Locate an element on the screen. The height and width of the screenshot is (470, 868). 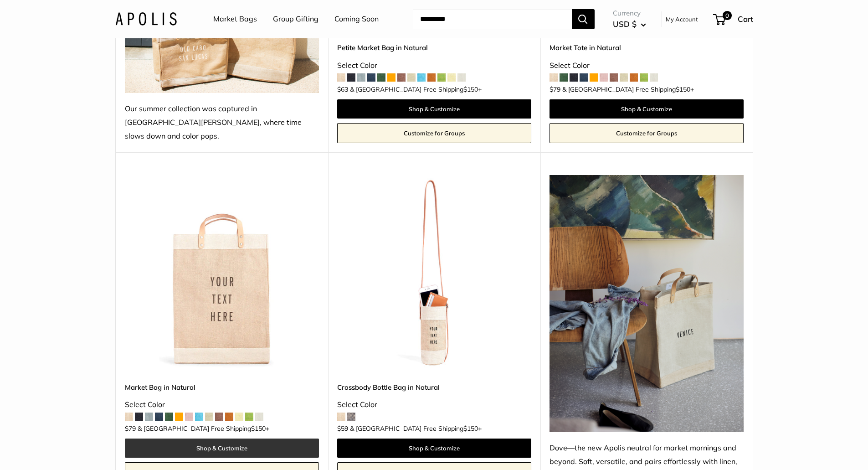
img: Apolis is located at coordinates (146, 19).